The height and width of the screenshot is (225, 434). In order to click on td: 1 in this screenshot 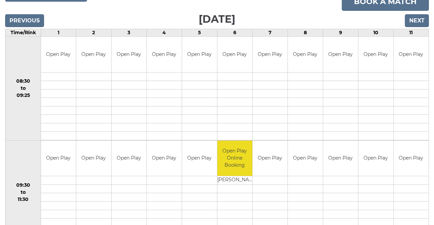, I will do `click(59, 33)`.